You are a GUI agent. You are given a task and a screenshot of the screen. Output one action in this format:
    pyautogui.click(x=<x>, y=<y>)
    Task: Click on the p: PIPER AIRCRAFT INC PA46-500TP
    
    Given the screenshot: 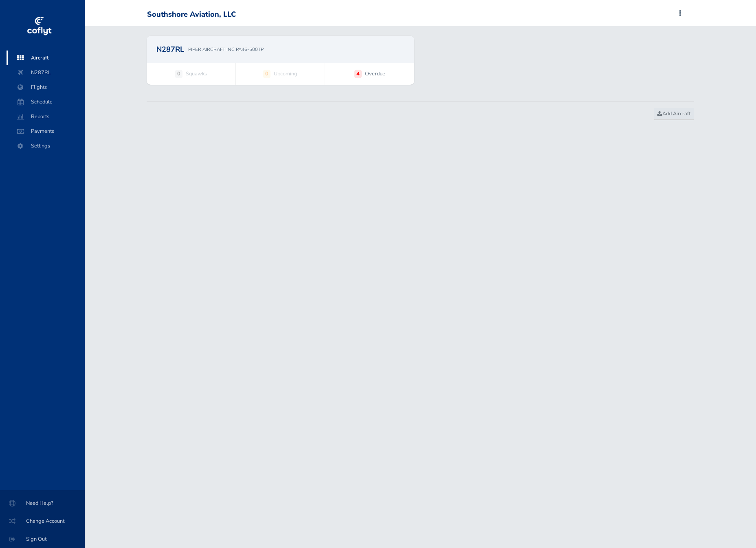 What is the action you would take?
    pyautogui.click(x=226, y=49)
    